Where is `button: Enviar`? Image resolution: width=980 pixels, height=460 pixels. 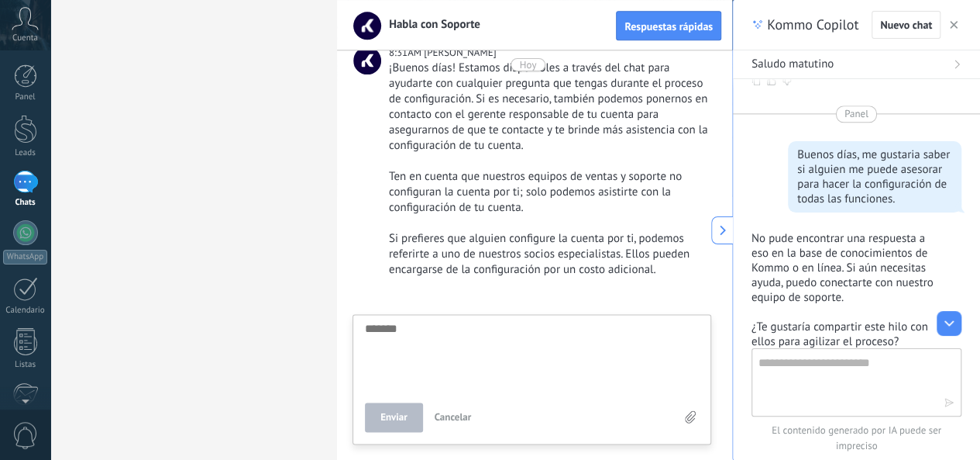
button: Enviar is located at coordinates (394, 417).